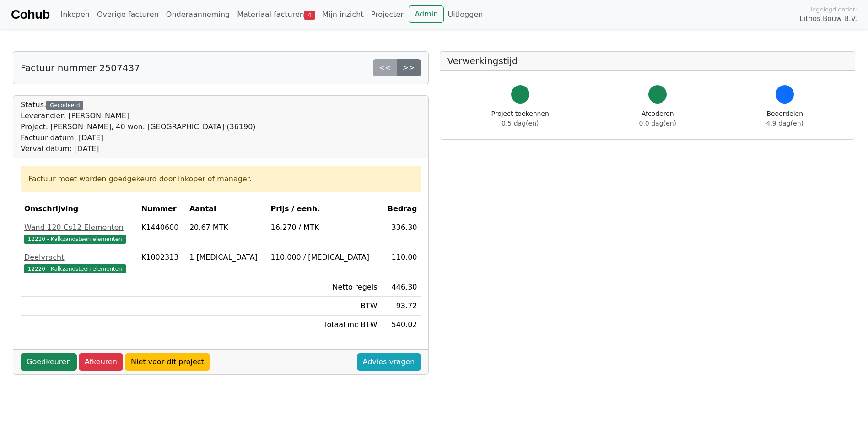 The height and width of the screenshot is (437, 868). What do you see at coordinates (401, 306) in the screenshot?
I see `td: 93.72` at bounding box center [401, 306].